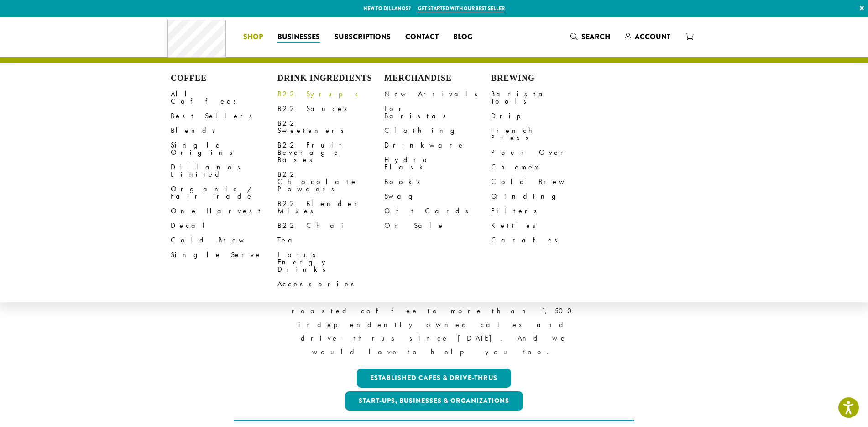 This screenshot has height=427, width=868. What do you see at coordinates (224, 211) in the screenshot?
I see `a: One Harvest` at bounding box center [224, 211].